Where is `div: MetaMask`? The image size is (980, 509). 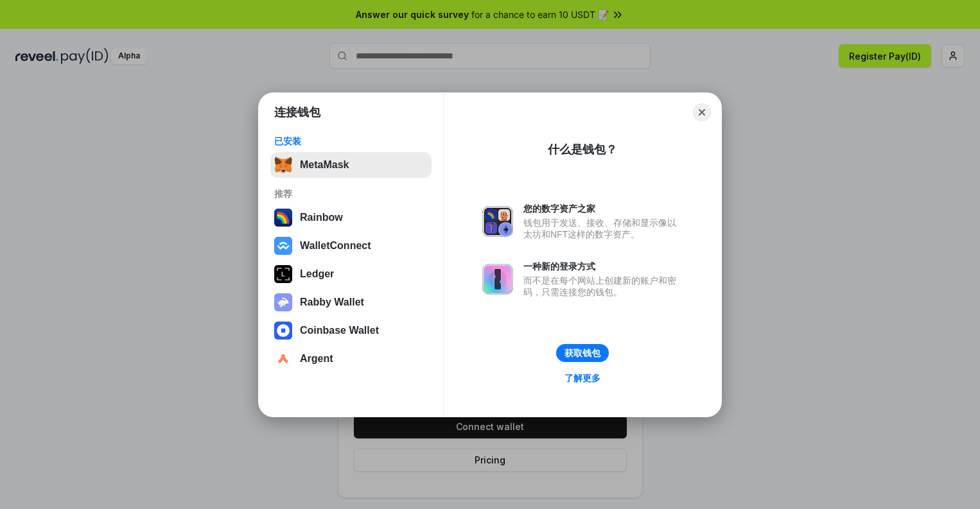 div: MetaMask is located at coordinates (324, 166).